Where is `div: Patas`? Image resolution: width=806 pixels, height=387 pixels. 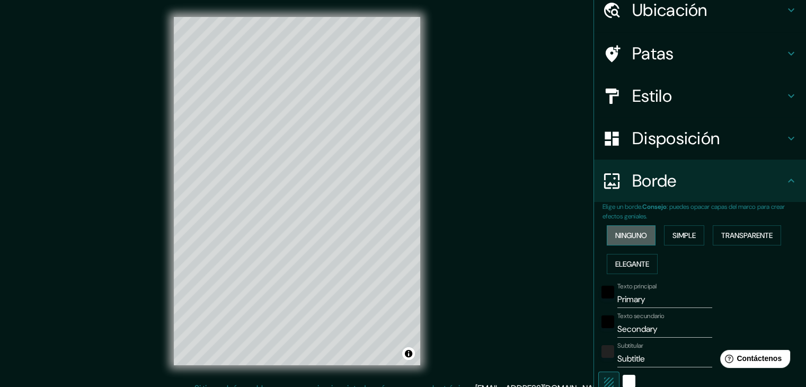
div: Patas is located at coordinates (700, 53).